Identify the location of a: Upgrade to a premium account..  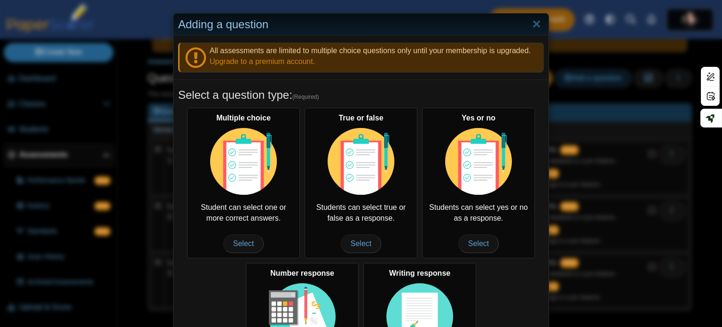
(262, 61).